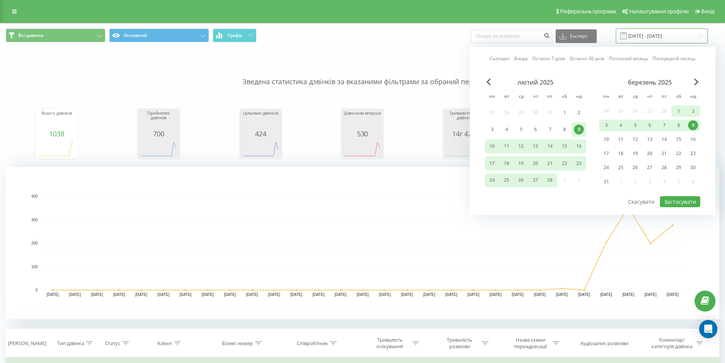  I want to click on div: вт 18 лют 2025 р., so click(506, 163).